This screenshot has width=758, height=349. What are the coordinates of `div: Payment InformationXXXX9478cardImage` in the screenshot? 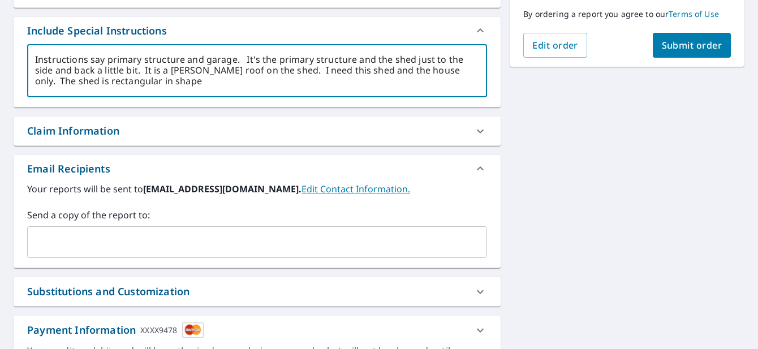 It's located at (257, 330).